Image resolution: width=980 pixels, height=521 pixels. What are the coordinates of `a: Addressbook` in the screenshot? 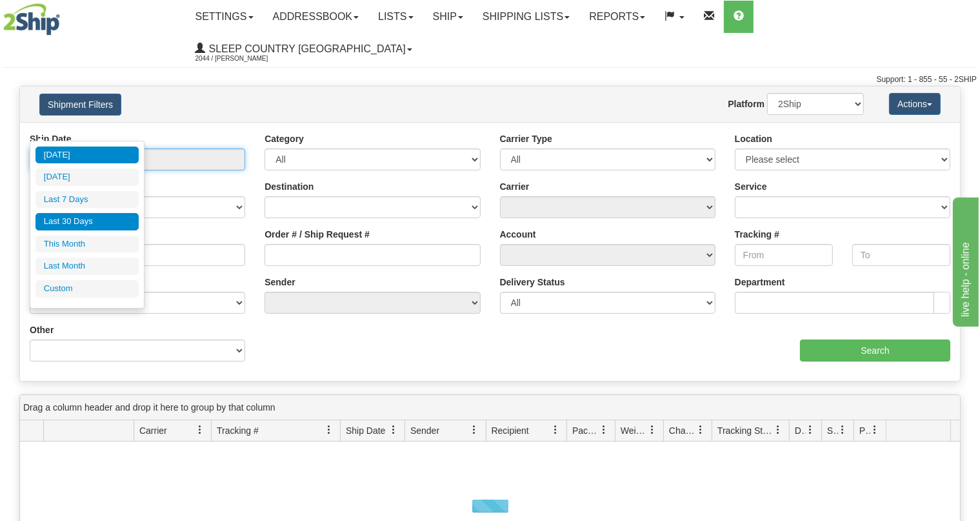 It's located at (316, 17).